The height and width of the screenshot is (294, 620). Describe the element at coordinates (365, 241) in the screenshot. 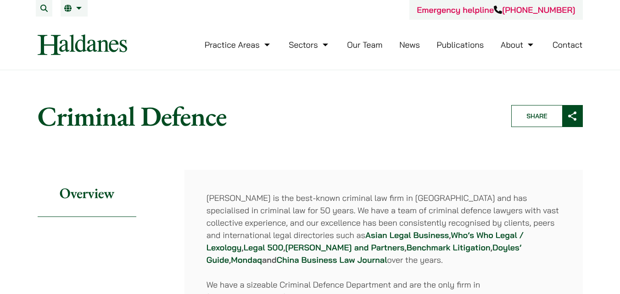

I see `a: Who’s Who Legal / Lexology` at that location.